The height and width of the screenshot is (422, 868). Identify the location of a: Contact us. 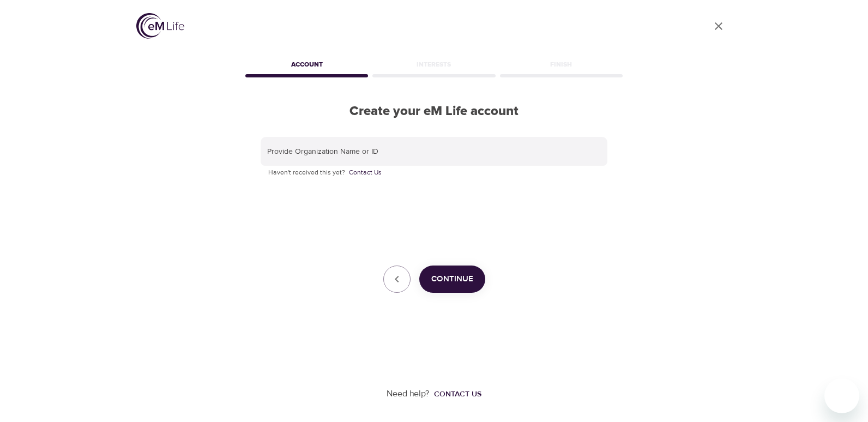
(455, 394).